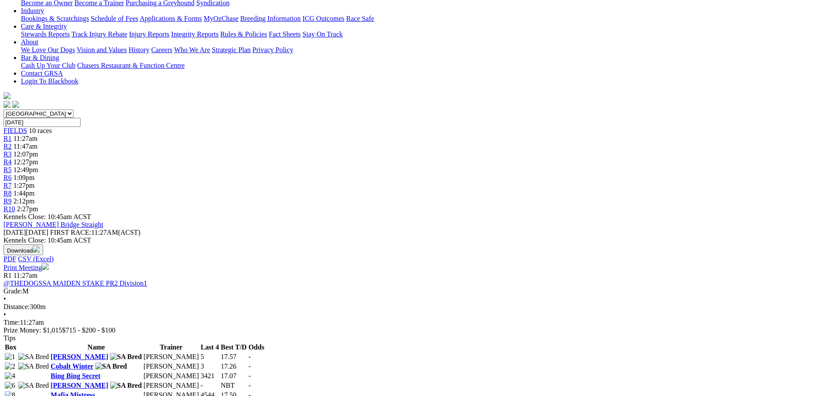  I want to click on a: CSV (Excel), so click(36, 259).